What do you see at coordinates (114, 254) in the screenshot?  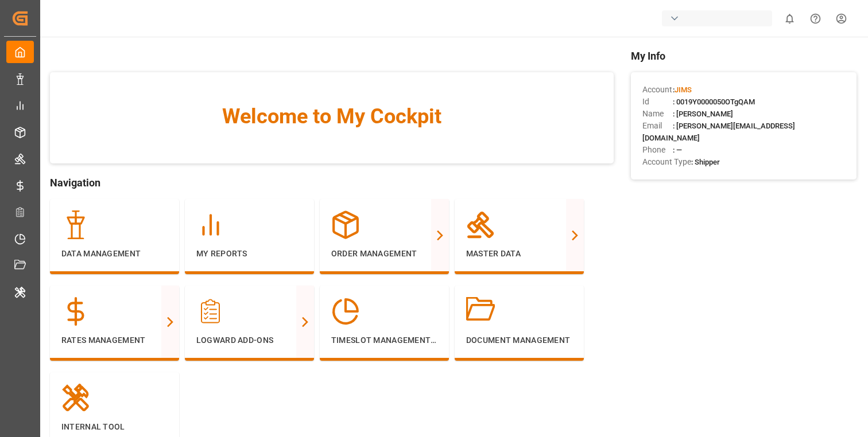 I see `p: Data Management` at bounding box center [114, 254].